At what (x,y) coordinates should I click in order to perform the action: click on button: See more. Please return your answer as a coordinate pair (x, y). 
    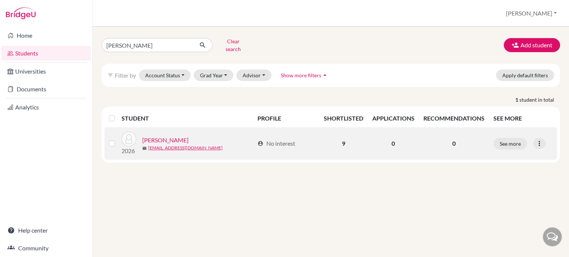
    Looking at the image, I should click on (510, 144).